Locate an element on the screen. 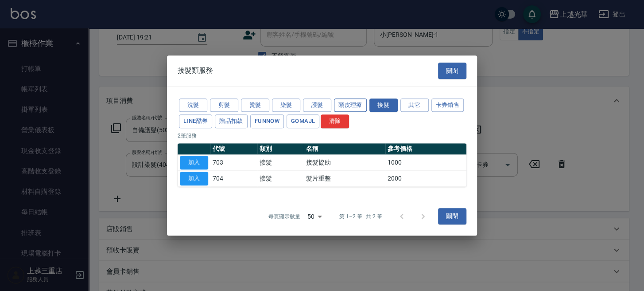 This screenshot has width=644, height=291. button: 接髮 is located at coordinates (383, 105).